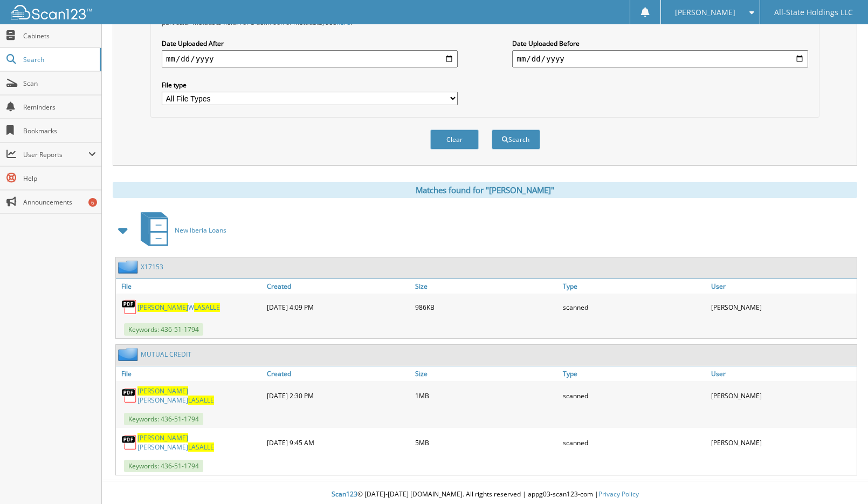 This screenshot has width=868, height=504. What do you see at coordinates (659, 43) in the screenshot?
I see `label: Date Uploaded Before` at bounding box center [659, 43].